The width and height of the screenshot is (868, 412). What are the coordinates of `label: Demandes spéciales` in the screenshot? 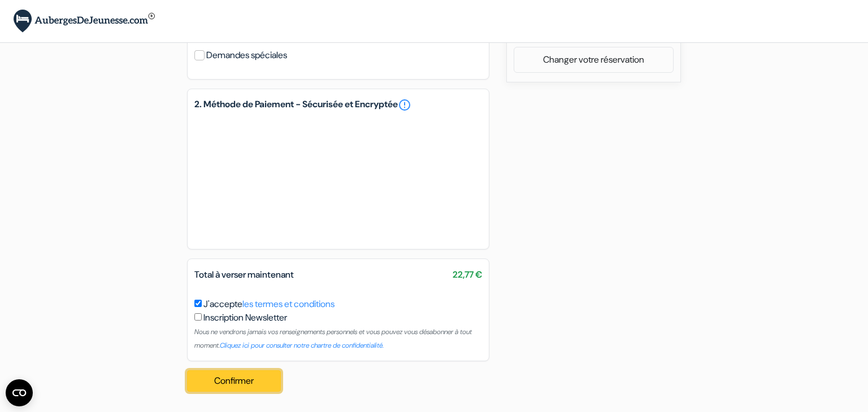 It's located at (247, 55).